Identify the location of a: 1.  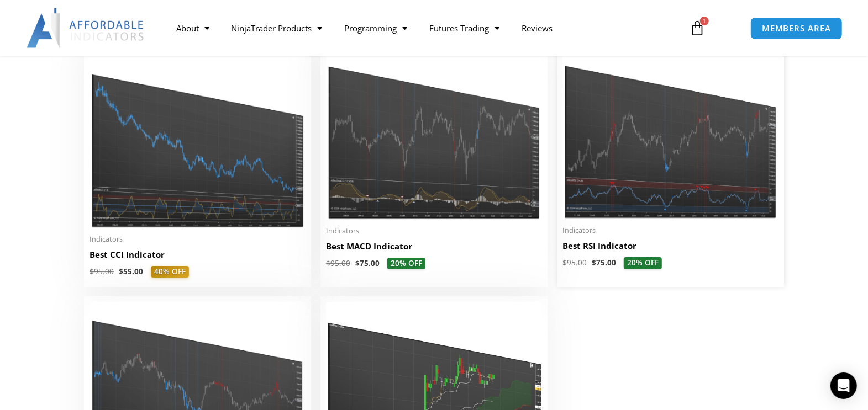
(697, 28).